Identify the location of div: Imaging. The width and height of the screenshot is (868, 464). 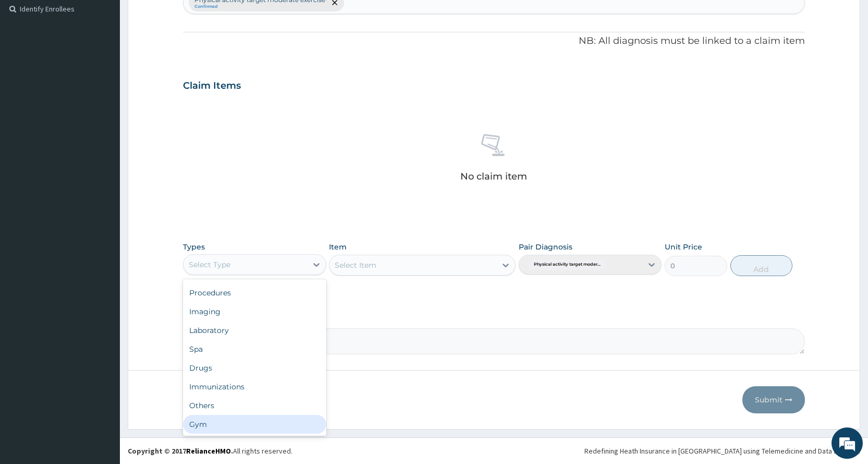
(254, 312).